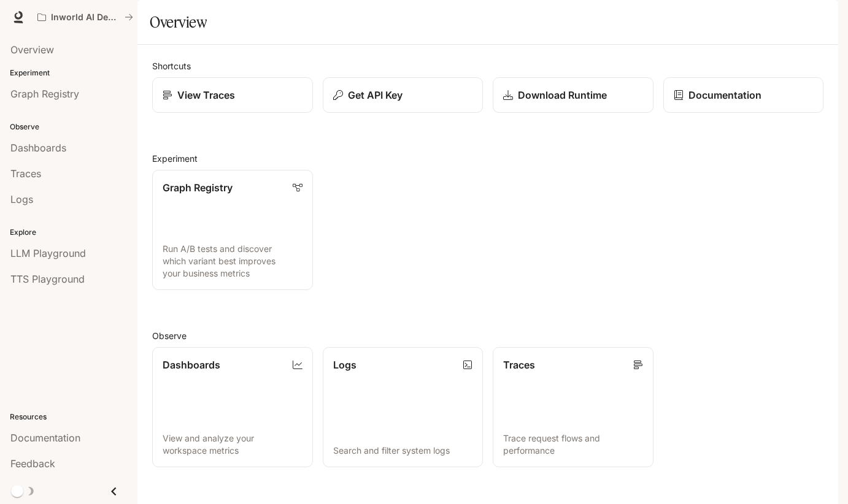 The width and height of the screenshot is (848, 504). I want to click on p: Get API Key, so click(375, 95).